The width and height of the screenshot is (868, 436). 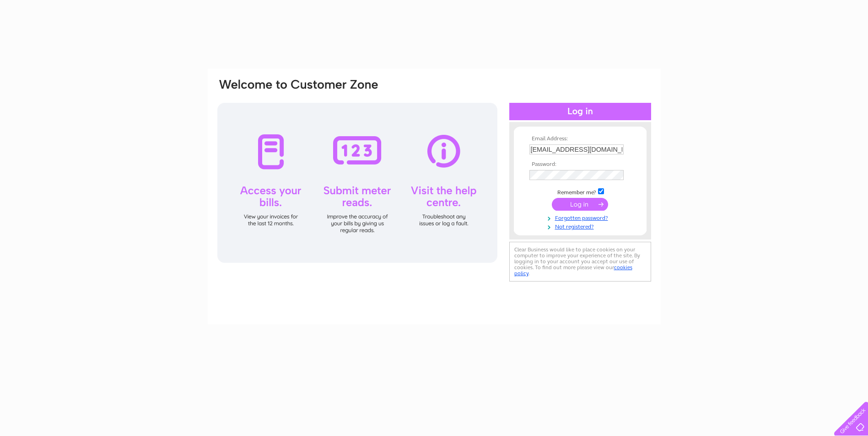 What do you see at coordinates (580, 139) in the screenshot?
I see `th: Email Address:` at bounding box center [580, 139].